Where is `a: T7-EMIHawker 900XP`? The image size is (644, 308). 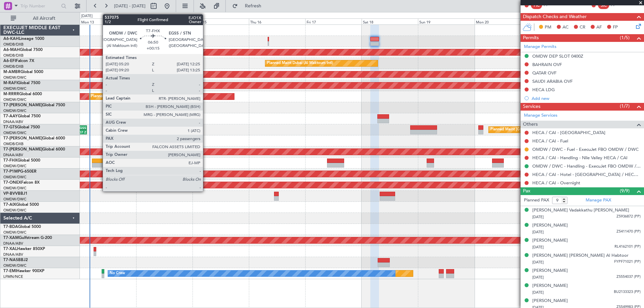 a: T7-EMIHawker 900XP is located at coordinates (24, 271).